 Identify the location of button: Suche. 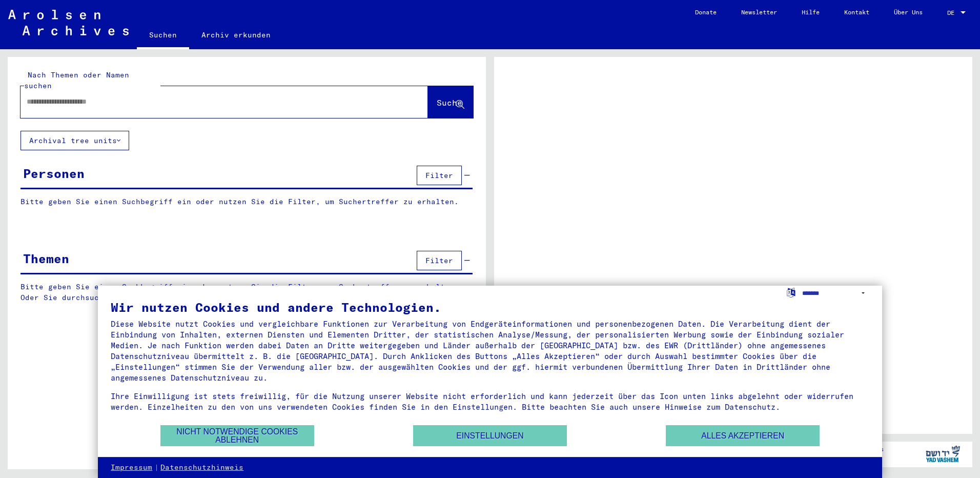
(450, 102).